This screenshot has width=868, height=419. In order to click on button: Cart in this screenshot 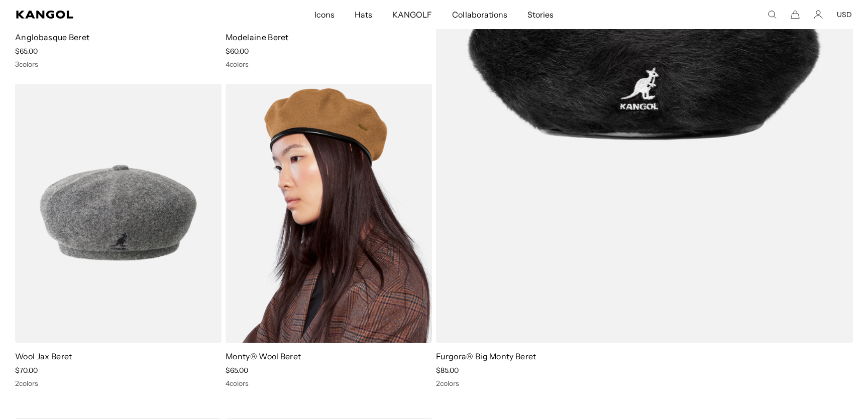, I will do `click(795, 15)`.